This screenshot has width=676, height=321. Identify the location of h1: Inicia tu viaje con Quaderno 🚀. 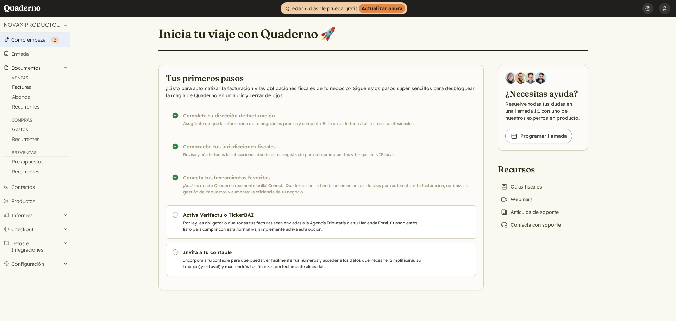
(247, 34).